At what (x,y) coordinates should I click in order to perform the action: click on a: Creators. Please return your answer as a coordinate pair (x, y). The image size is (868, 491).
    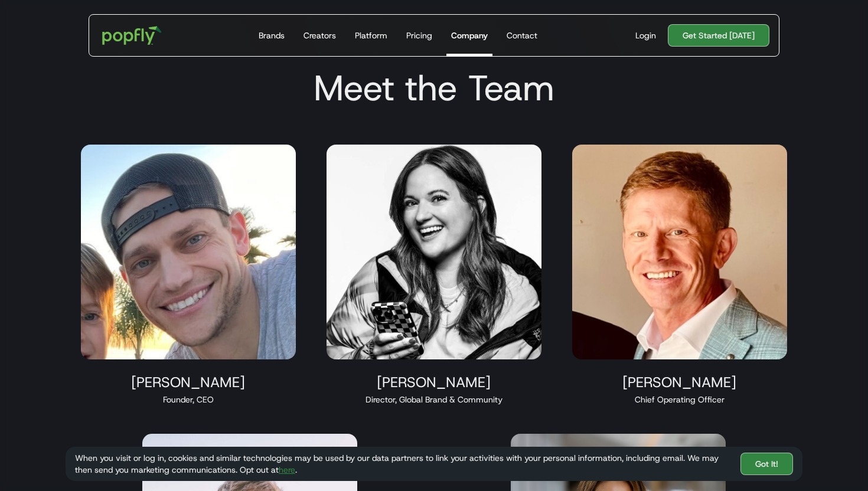
    Looking at the image, I should click on (319, 36).